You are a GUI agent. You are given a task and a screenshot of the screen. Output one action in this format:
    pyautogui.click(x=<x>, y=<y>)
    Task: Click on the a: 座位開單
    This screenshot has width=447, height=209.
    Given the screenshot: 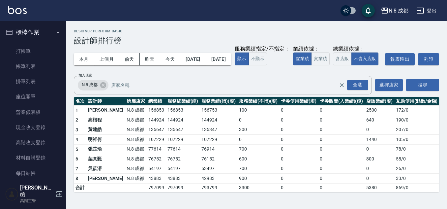 What is the action you would take?
    pyautogui.click(x=33, y=97)
    